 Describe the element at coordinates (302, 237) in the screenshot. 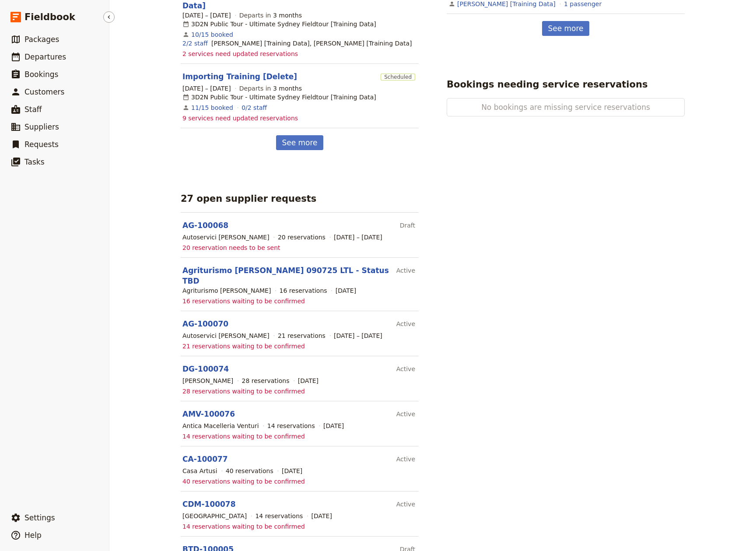

I see `div: 20 reservations` at that location.